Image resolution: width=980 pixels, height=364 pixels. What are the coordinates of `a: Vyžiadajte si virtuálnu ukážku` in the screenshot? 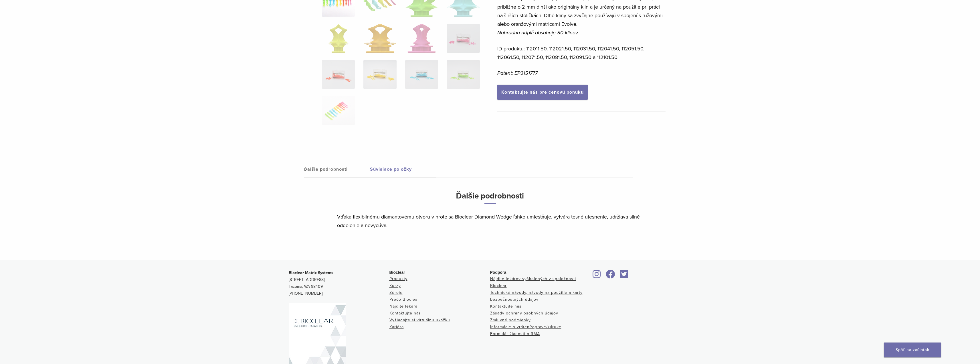 It's located at (420, 320).